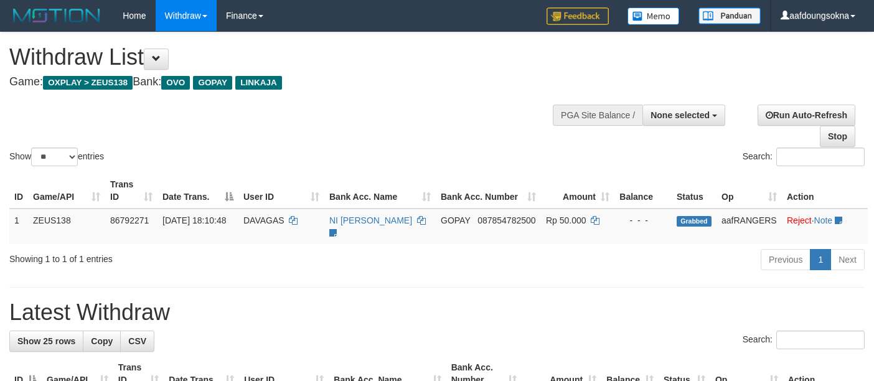 This screenshot has height=381, width=874. What do you see at coordinates (289, 82) in the screenshot?
I see `h4: Game: Bank:` at bounding box center [289, 82].